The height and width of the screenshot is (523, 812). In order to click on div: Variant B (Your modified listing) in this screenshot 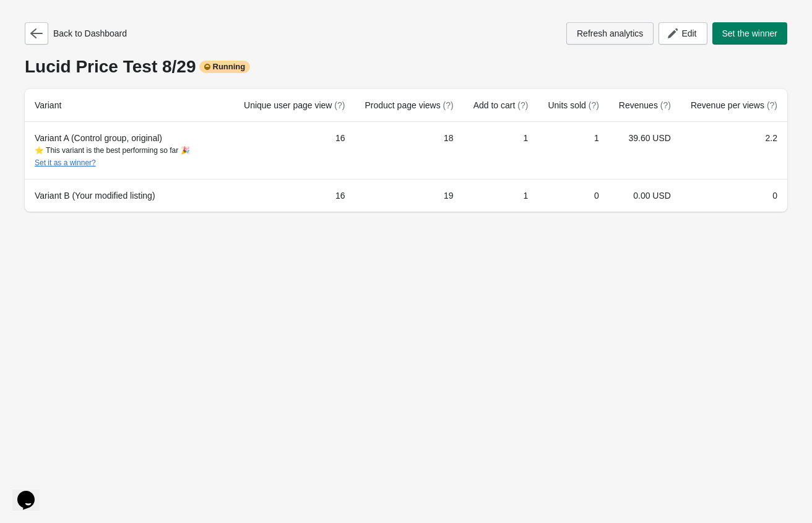, I will do `click(129, 196)`.